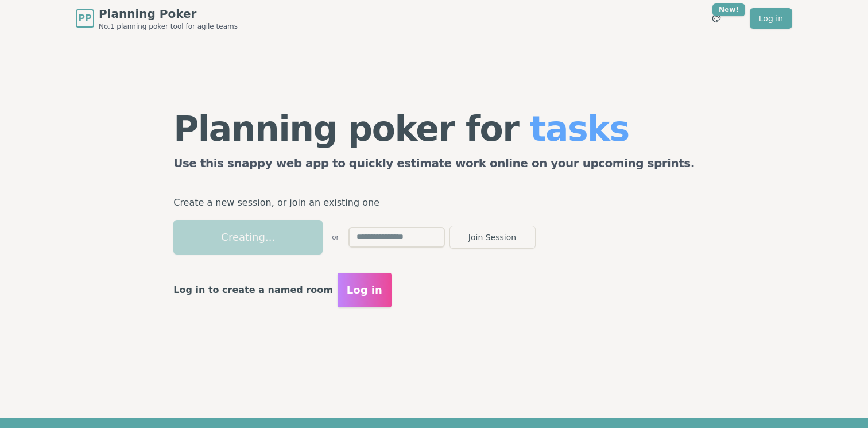 This screenshot has height=428, width=868. I want to click on a: PPPlanning PokerNo.1 planning poker tool for agile teams, so click(157, 18).